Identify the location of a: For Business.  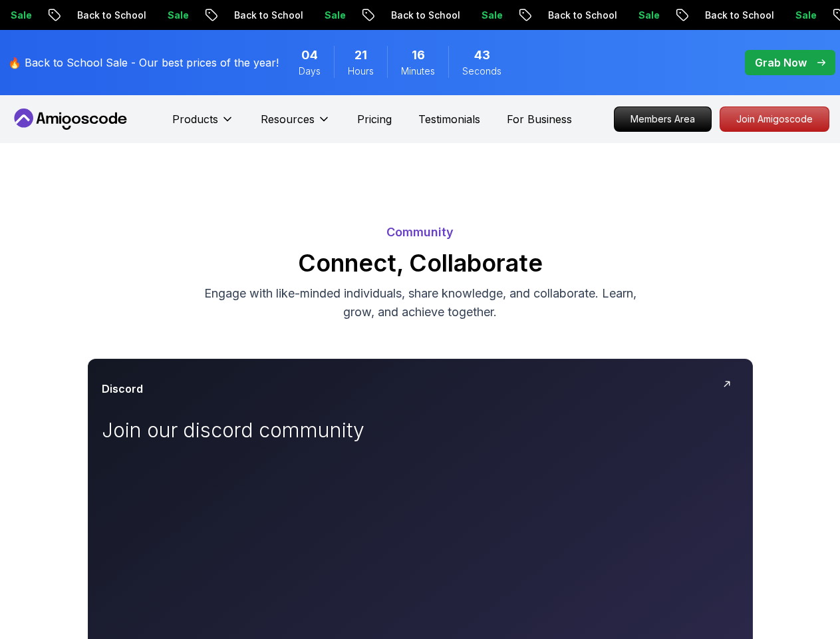
(540, 119).